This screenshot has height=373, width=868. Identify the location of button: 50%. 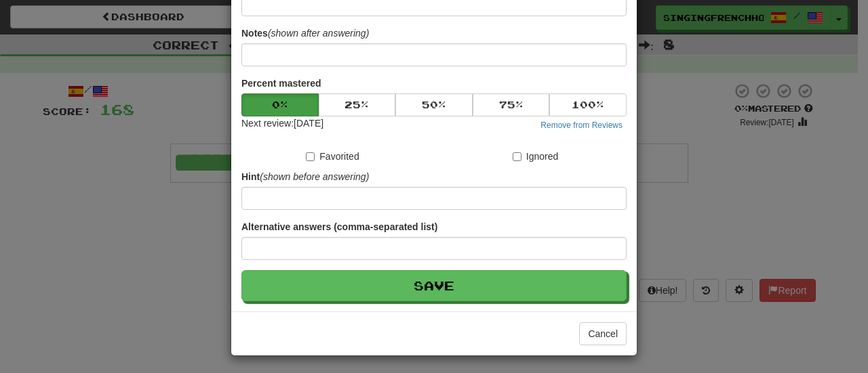
(434, 105).